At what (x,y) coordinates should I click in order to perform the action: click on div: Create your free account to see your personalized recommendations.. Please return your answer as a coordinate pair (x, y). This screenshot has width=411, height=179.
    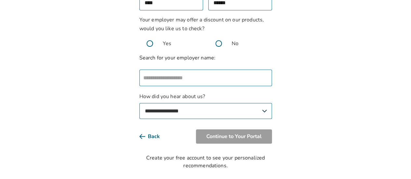
    Looking at the image, I should click on (206, 162).